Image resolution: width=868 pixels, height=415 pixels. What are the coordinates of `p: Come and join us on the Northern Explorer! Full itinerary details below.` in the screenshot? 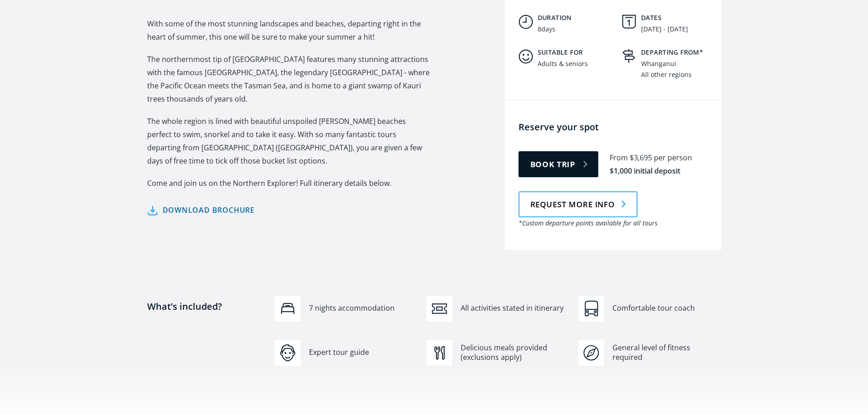 It's located at (289, 183).